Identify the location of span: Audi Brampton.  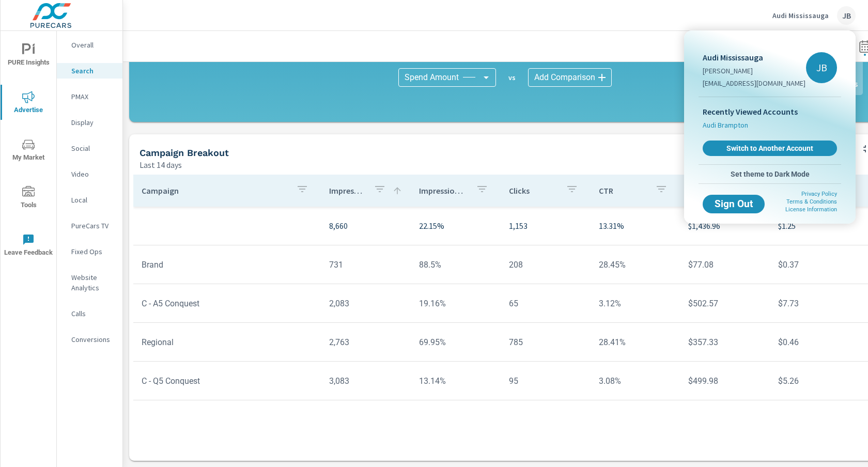
(725, 125).